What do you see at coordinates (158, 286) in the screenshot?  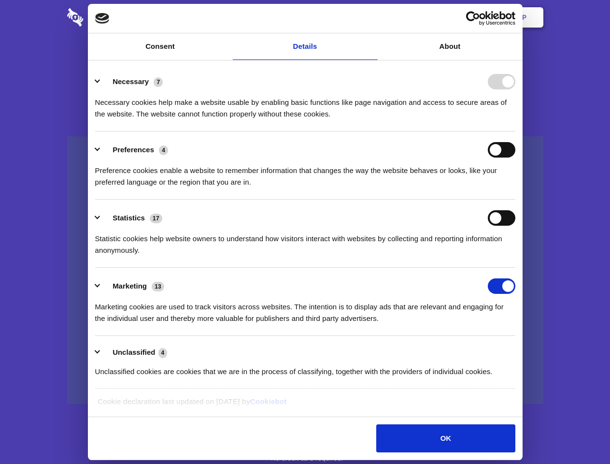 I see `span: 13` at bounding box center [158, 286].